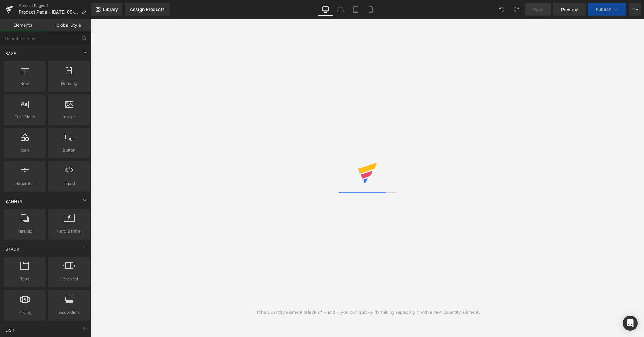 Image resolution: width=644 pixels, height=337 pixels. I want to click on span: Preview, so click(570, 9).